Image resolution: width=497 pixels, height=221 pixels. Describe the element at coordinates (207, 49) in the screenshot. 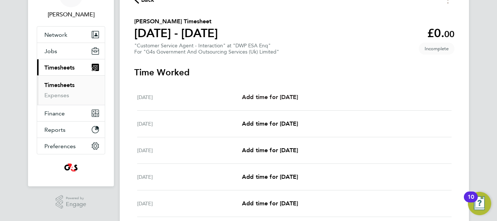

I see `div: "Customer Service Agent - Interaction" at "DWP ESA Enq"` at that location.